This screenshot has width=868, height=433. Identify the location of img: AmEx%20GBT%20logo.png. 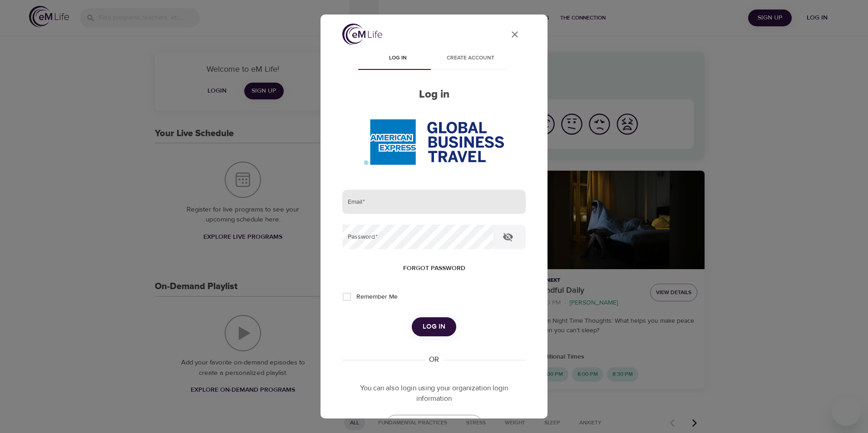
(434, 142).